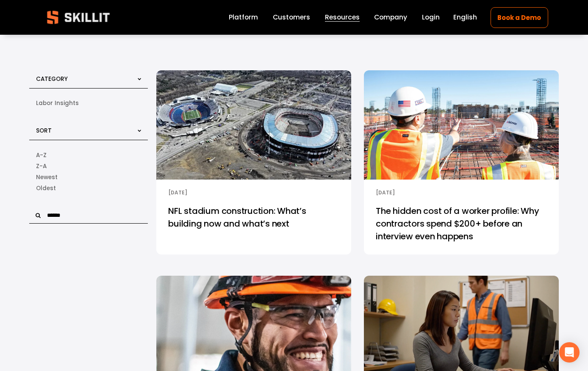  Describe the element at coordinates (342, 17) in the screenshot. I see `a: folder dropdown` at that location.